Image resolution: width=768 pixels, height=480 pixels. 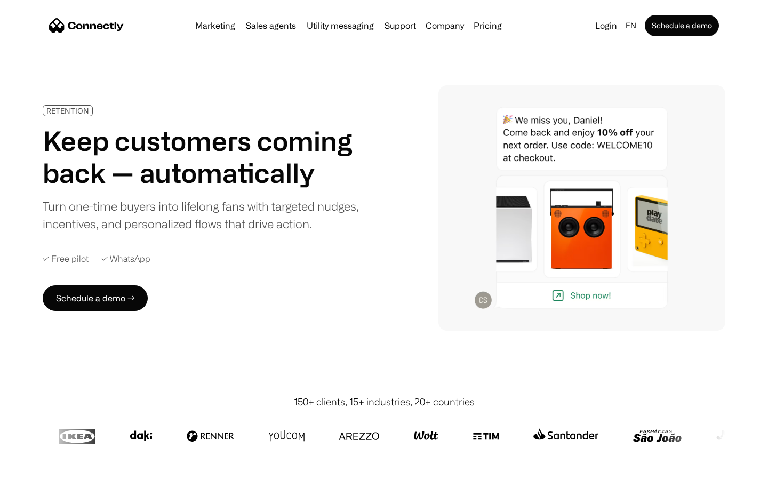 I want to click on div: ✓ WhatsApp, so click(x=126, y=259).